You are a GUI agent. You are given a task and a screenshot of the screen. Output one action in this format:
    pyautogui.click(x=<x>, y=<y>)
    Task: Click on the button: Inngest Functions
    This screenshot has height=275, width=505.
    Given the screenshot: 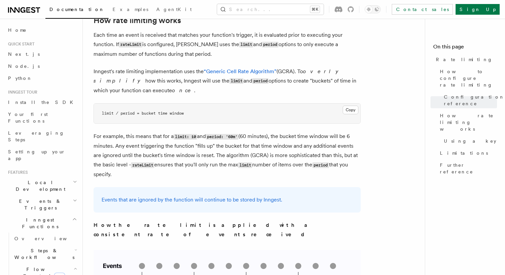 What is the action you would take?
    pyautogui.click(x=42, y=223)
    